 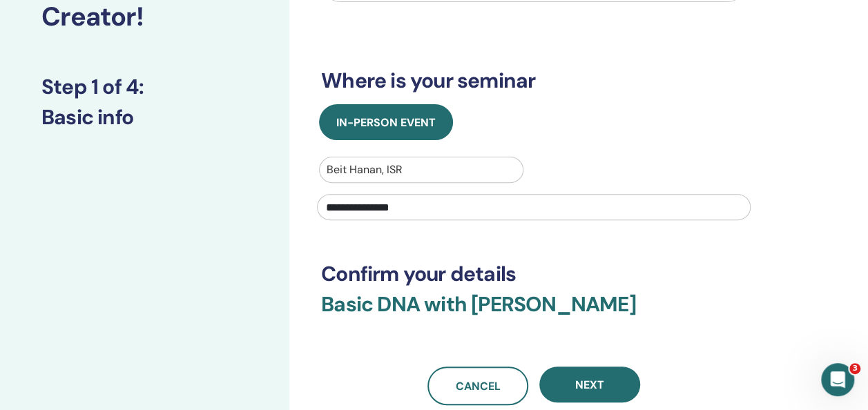 I want to click on h3: Where is your seminar, so click(x=534, y=81).